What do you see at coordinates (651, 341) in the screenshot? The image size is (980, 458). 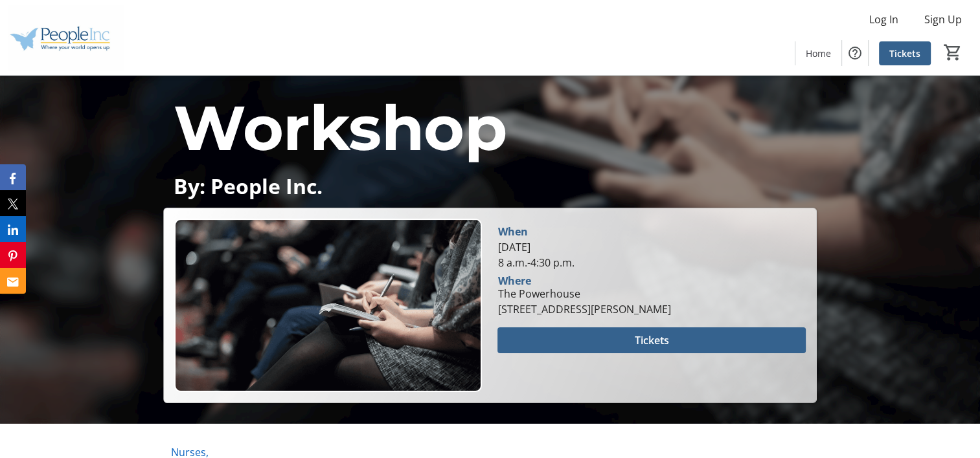 I see `button: Tickets` at bounding box center [651, 341].